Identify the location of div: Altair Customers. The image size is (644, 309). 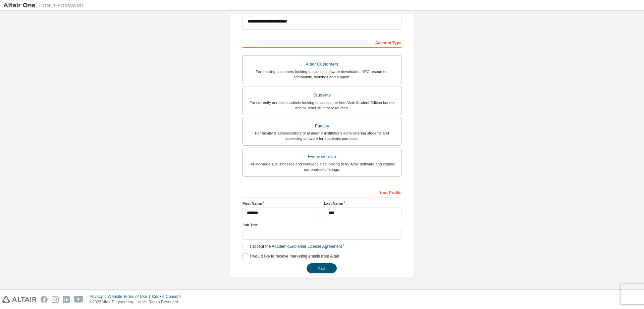
(322, 64).